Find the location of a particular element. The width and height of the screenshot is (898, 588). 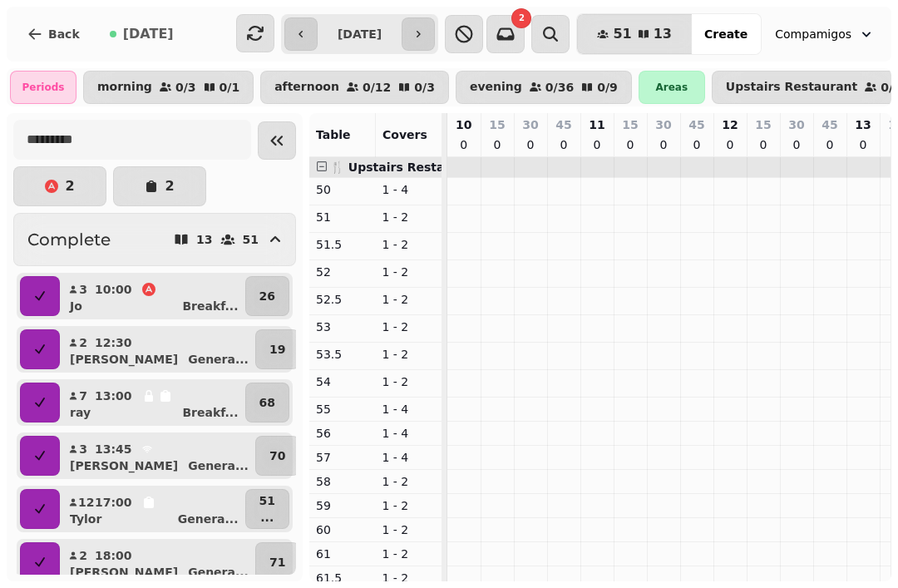

p: Breakf ... is located at coordinates (210, 306).